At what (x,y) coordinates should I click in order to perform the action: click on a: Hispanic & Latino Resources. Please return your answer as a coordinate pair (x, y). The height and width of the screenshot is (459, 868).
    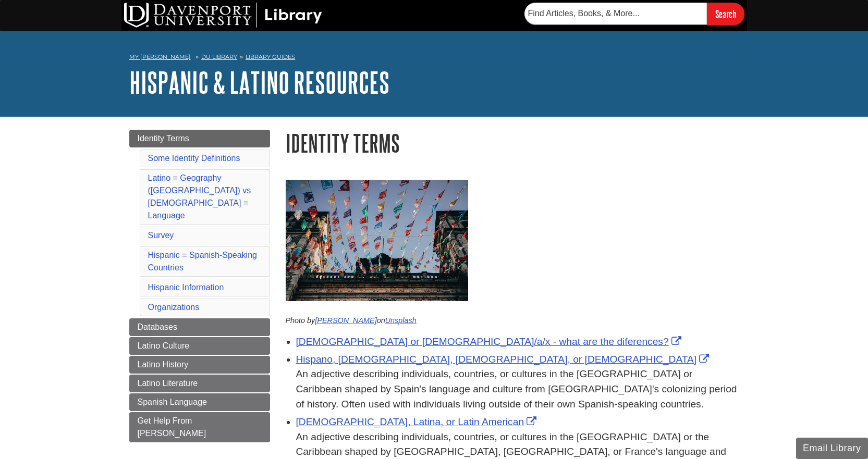
    Looking at the image, I should click on (259, 82).